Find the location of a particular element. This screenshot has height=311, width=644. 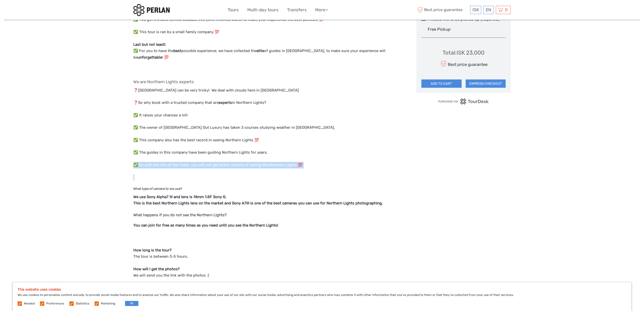

button: Open LiveChat chat widget is located at coordinates (61, 11).